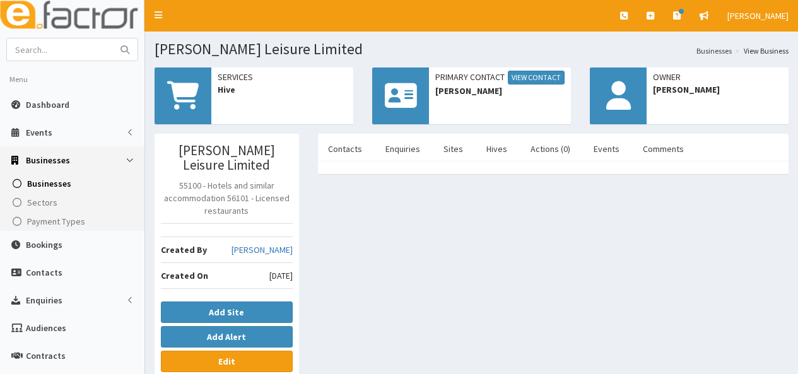 This screenshot has width=798, height=374. What do you see at coordinates (74, 221) in the screenshot?
I see `a: Payment Types` at bounding box center [74, 221].